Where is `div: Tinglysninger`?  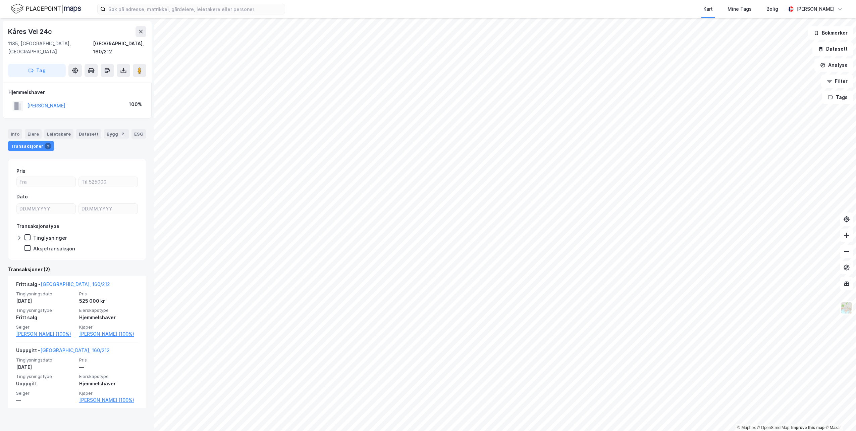
div: Tinglysninger is located at coordinates (50, 238).